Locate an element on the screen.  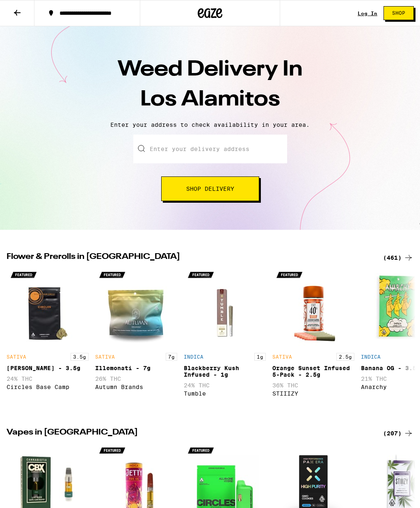
img: Autumn Brands - Illemonati - 7g is located at coordinates (136, 308).